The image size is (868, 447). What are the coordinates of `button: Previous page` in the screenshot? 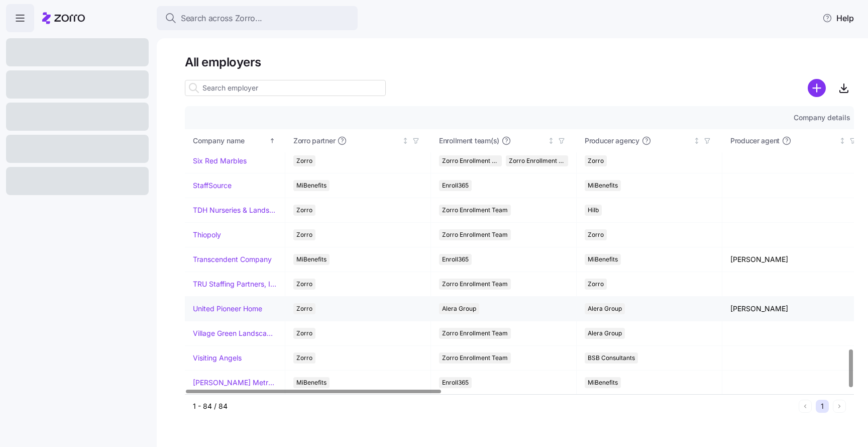 It's located at (805, 406).